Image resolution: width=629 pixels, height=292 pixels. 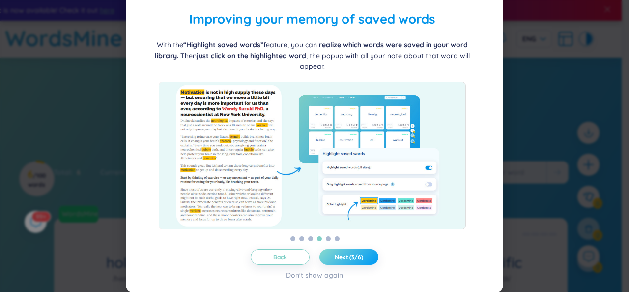 What do you see at coordinates (251, 56) in the screenshot?
I see `b: just click on the highlighted word` at bounding box center [251, 56].